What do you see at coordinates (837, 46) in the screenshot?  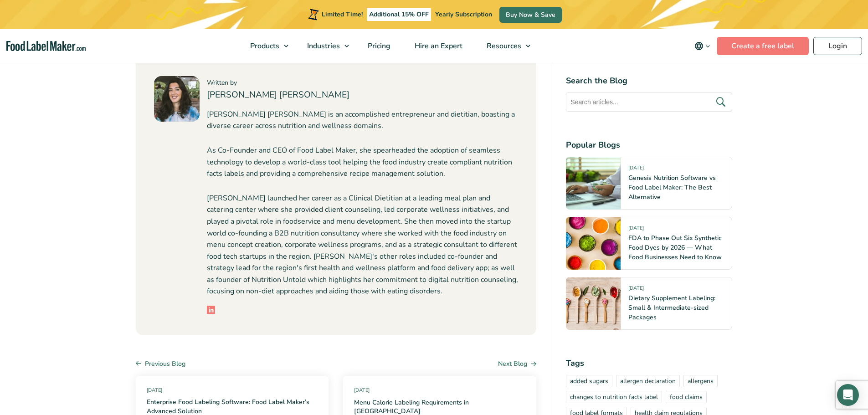 I see `a: Login` at bounding box center [837, 46].